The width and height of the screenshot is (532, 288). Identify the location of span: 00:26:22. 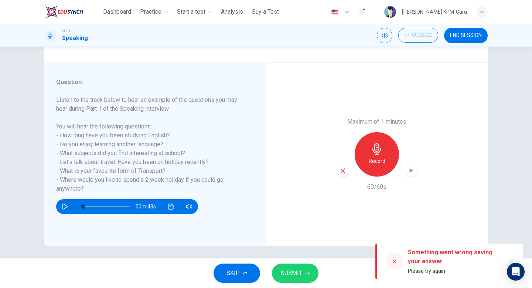
(422, 35).